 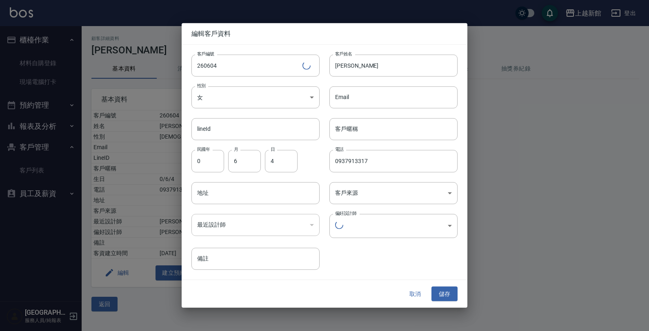 What do you see at coordinates (444, 294) in the screenshot?
I see `button: 儲存` at bounding box center [444, 294].